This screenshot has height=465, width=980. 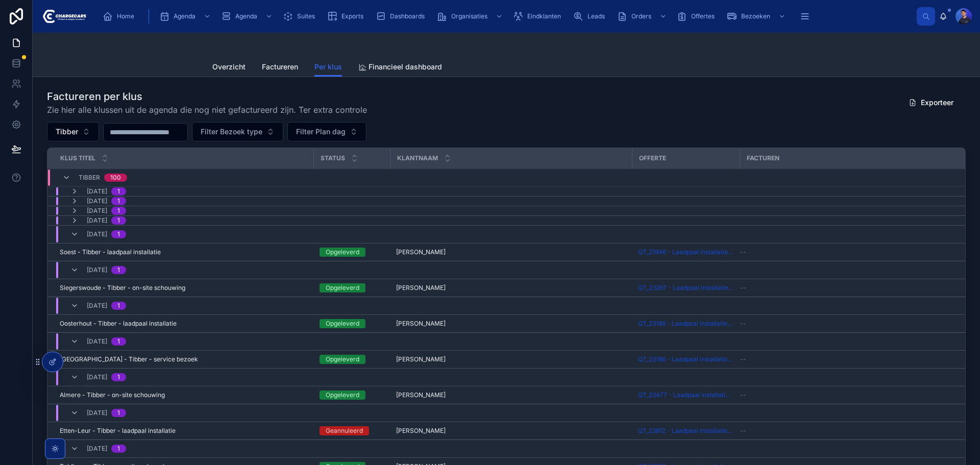 I want to click on div: 100, so click(x=115, y=178).